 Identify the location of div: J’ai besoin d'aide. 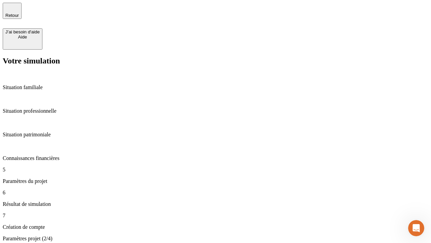
(23, 32).